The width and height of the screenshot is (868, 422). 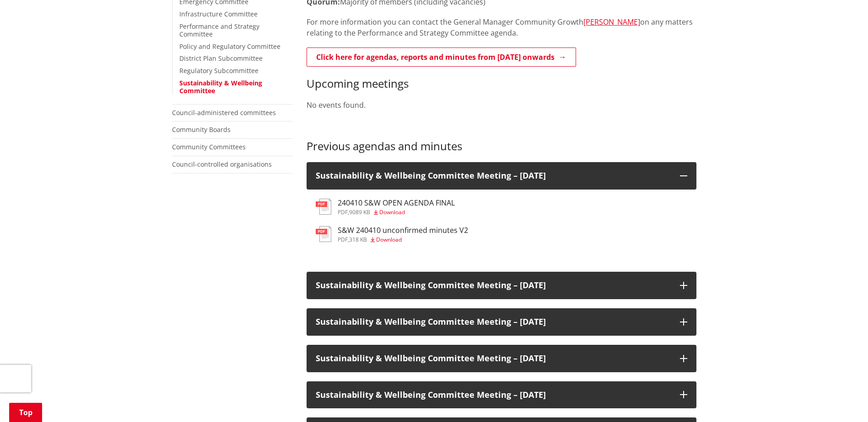 What do you see at coordinates (230, 46) in the screenshot?
I see `a: Policy and Regulatory Committee` at bounding box center [230, 46].